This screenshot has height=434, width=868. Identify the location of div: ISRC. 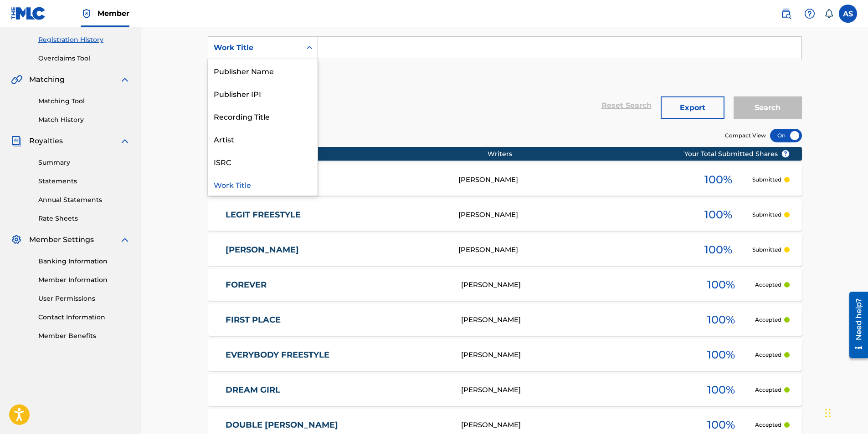
(263, 161).